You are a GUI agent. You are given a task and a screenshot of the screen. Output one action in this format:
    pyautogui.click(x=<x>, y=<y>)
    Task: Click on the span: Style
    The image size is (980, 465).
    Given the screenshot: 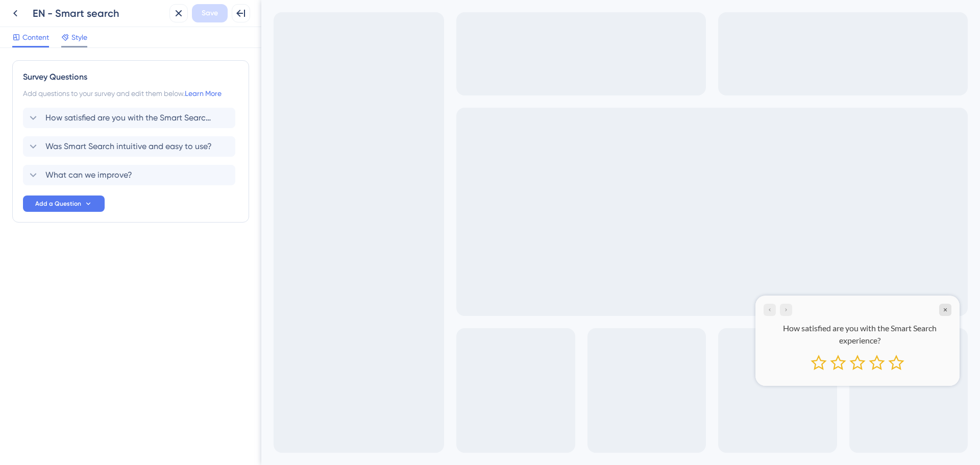 What is the action you would take?
    pyautogui.click(x=79, y=37)
    